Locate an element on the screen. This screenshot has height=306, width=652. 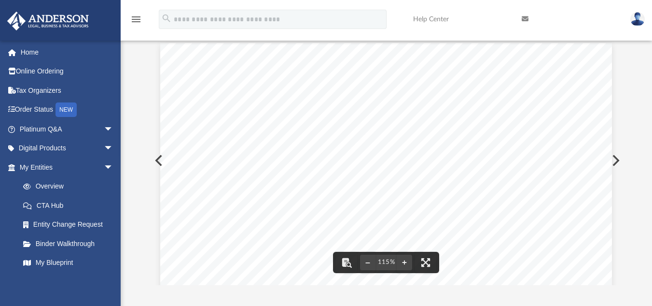
a: Home is located at coordinates (67, 52).